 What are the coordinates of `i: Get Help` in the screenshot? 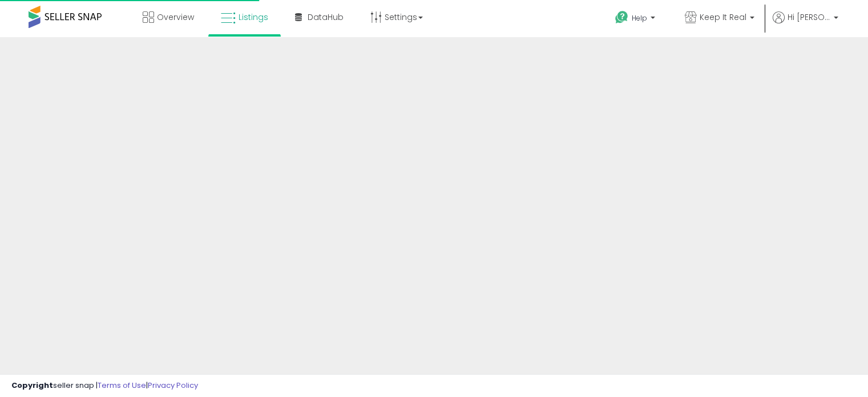 It's located at (622, 17).